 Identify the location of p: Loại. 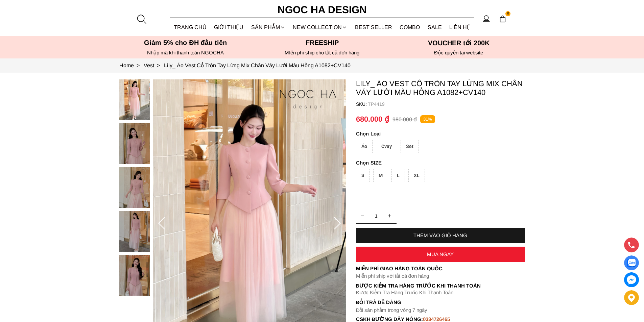
(431, 134).